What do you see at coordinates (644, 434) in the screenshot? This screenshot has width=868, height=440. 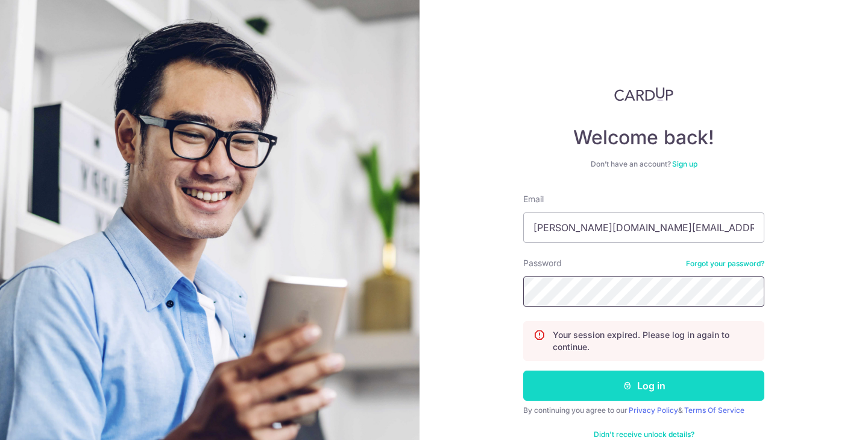 I see `a: Didn't receive unlock details?` at bounding box center [644, 434].